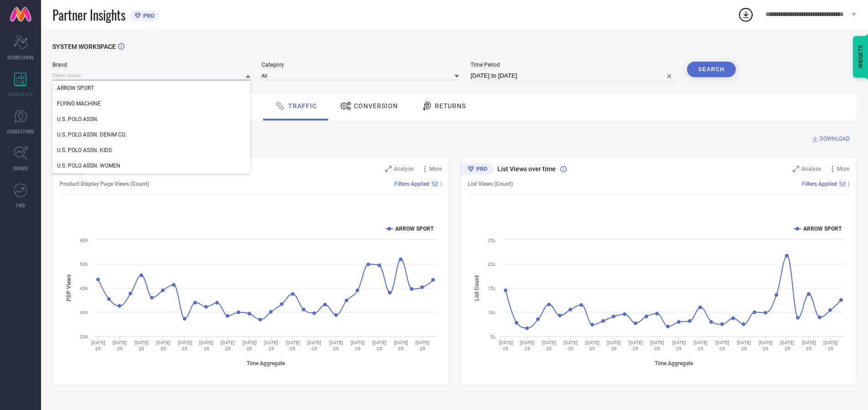 The height and width of the screenshot is (410, 868). What do you see at coordinates (302, 106) in the screenshot?
I see `span: Traffic` at bounding box center [302, 106].